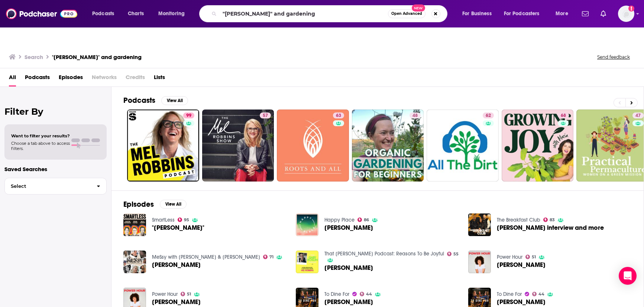  What do you see at coordinates (479, 225) in the screenshot?
I see `img: Mel Robbins interview and more` at bounding box center [479, 225].